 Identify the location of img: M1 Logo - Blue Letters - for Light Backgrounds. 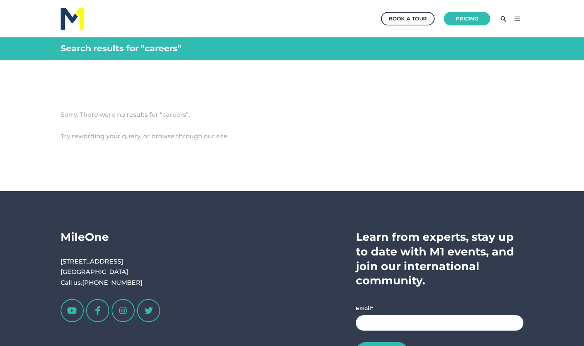
(72, 19).